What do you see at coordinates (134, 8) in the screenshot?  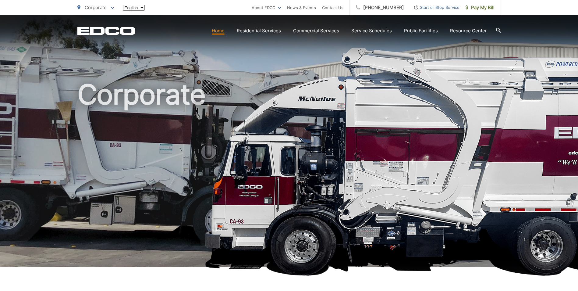 I see `select: Select a language` at bounding box center [134, 8].